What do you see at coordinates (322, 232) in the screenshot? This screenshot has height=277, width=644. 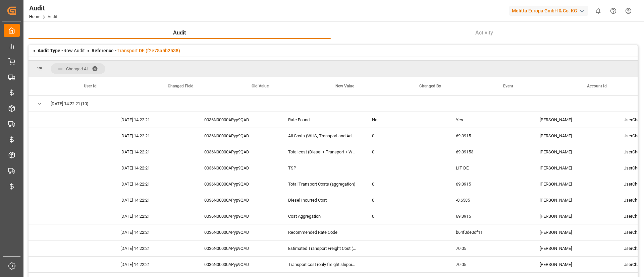 I see `div: Recommended Rate Code` at bounding box center [322, 232].